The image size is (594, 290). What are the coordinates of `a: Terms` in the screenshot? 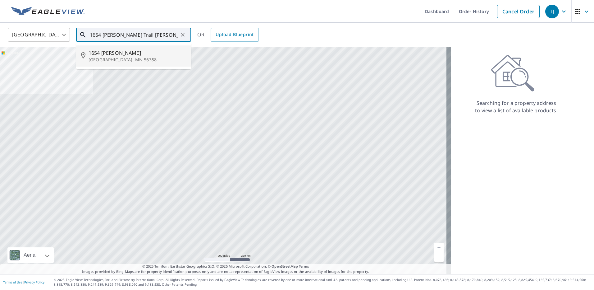 It's located at (304, 266).